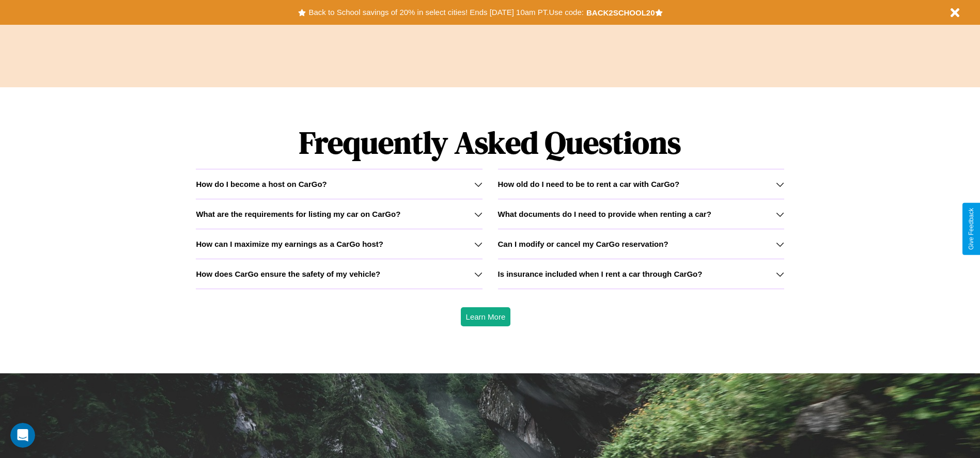 The image size is (980, 458). Describe the element at coordinates (288, 274) in the screenshot. I see `h3: How does CarGo ensure the safety of my vehicle?` at that location.